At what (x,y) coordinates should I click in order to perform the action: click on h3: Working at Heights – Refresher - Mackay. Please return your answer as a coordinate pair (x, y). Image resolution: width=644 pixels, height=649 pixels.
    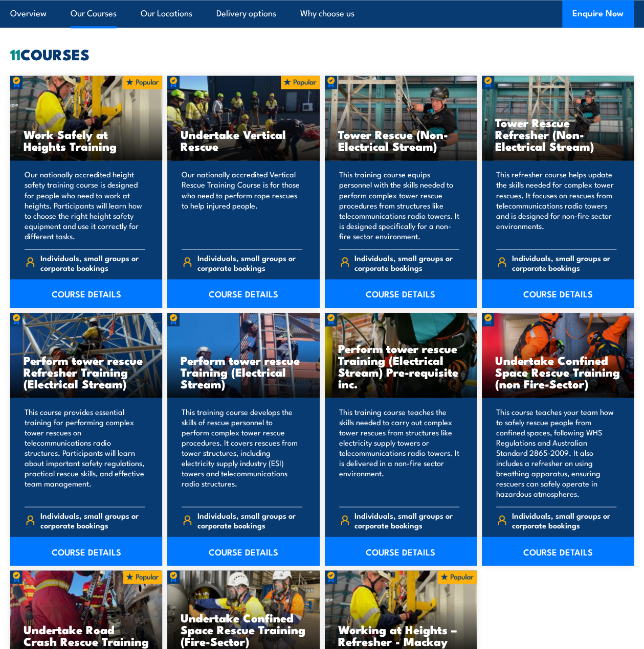
    Looking at the image, I should click on (401, 635).